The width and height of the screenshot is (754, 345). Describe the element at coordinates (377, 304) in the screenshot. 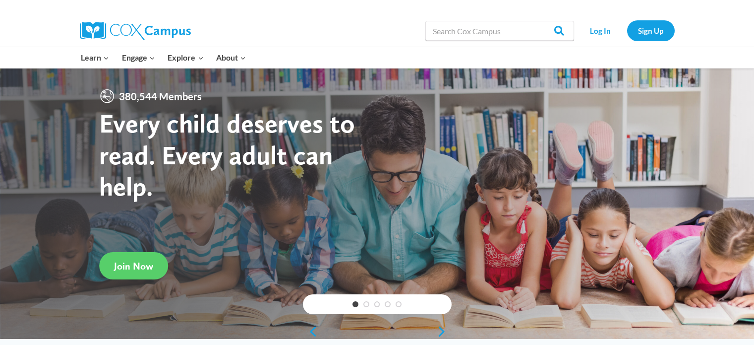

I see `a: 3` at that location.